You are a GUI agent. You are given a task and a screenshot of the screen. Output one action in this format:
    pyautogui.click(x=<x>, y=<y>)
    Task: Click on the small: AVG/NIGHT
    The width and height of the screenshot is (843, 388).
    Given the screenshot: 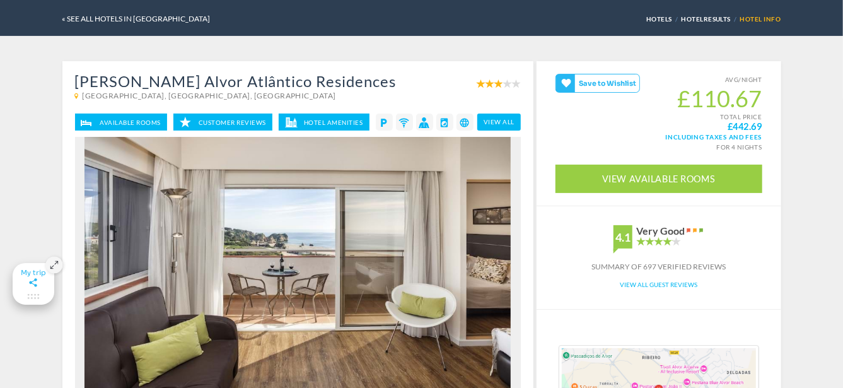 What is the action you would take?
    pyautogui.click(x=659, y=79)
    